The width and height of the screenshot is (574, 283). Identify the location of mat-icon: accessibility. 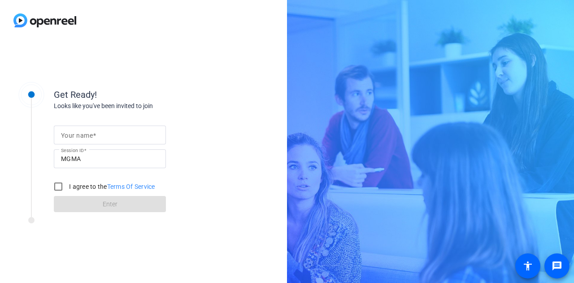
(527, 266).